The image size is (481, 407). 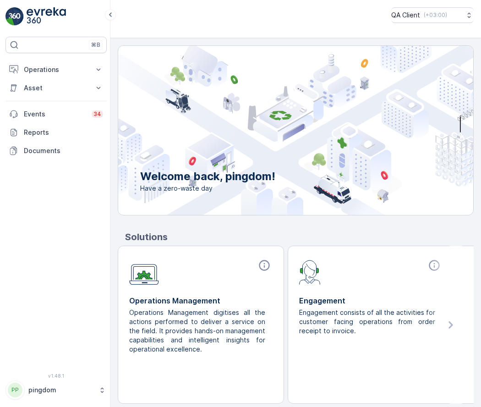 What do you see at coordinates (96, 45) in the screenshot?
I see `p: ⌘B` at bounding box center [96, 45].